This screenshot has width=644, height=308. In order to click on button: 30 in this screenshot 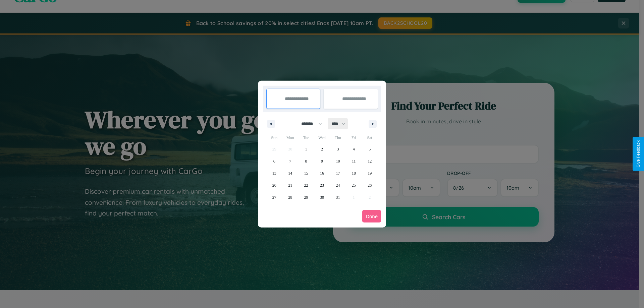, I will do `click(322, 197)`.